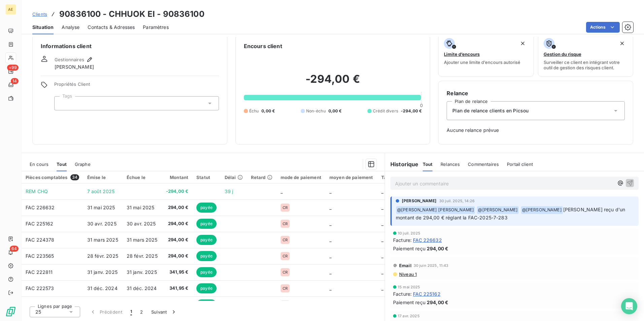 This screenshot has height=321, width=644. What do you see at coordinates (106, 312) in the screenshot?
I see `button: Précédent` at bounding box center [106, 312].